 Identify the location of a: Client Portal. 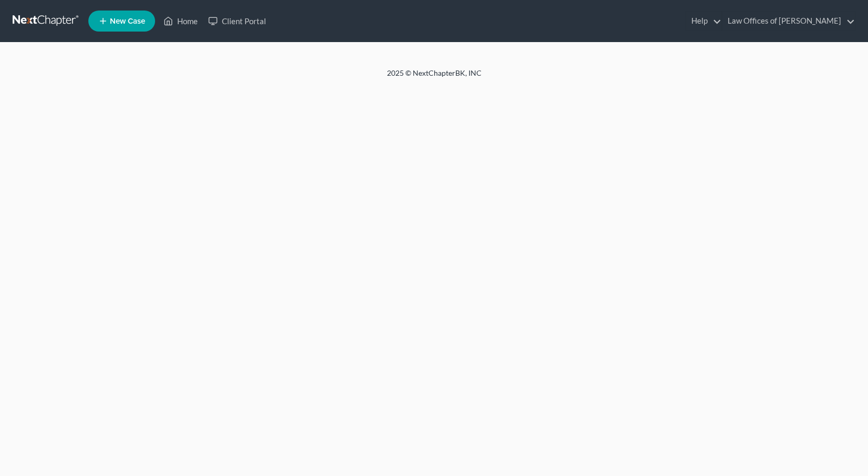
(237, 21).